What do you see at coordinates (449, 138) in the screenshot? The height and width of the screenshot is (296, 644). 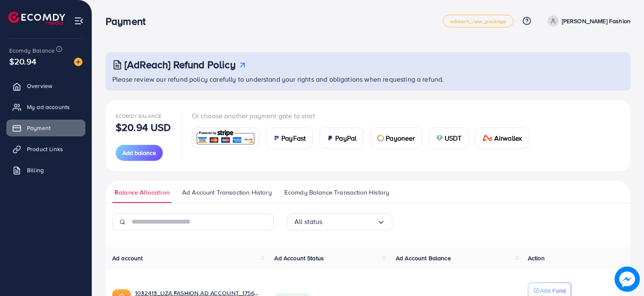 I see `a: cardUSDT` at bounding box center [449, 138].